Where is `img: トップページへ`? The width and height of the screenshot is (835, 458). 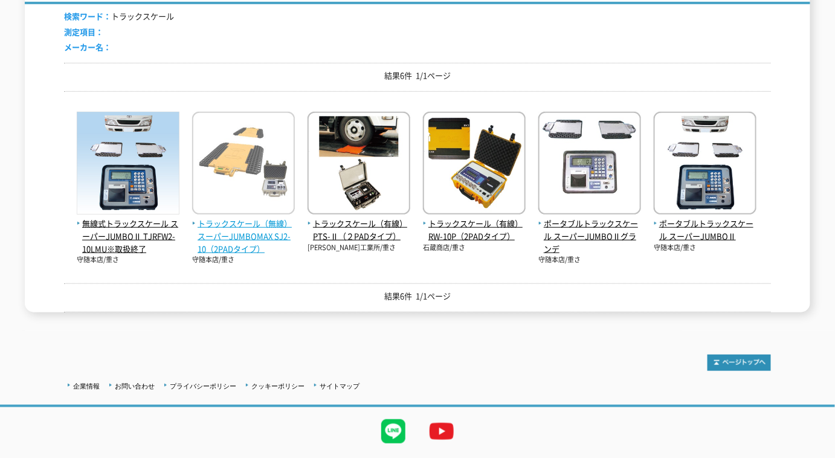
img: トップページへ is located at coordinates (739, 363).